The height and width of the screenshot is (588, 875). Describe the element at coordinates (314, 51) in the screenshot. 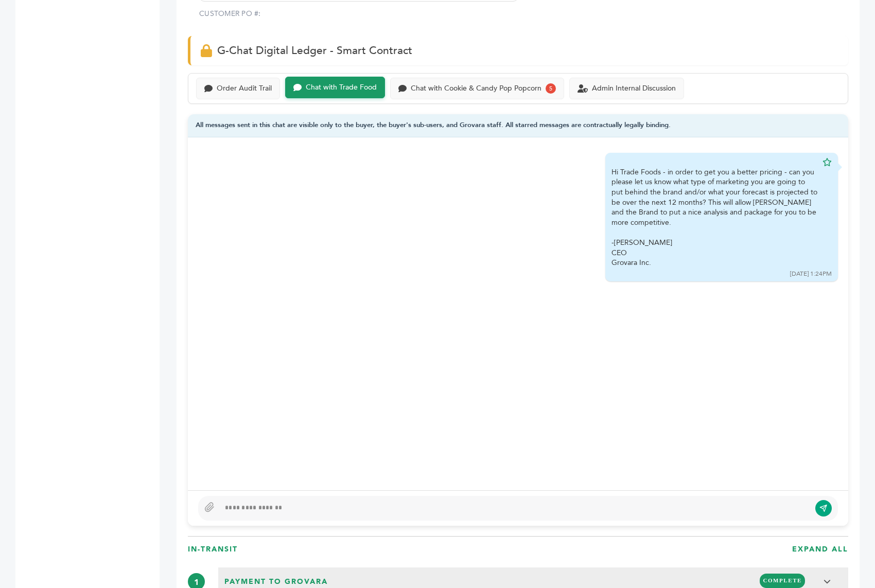

I see `span: G-Chat Digital Ledger - Smart Contract` at that location.